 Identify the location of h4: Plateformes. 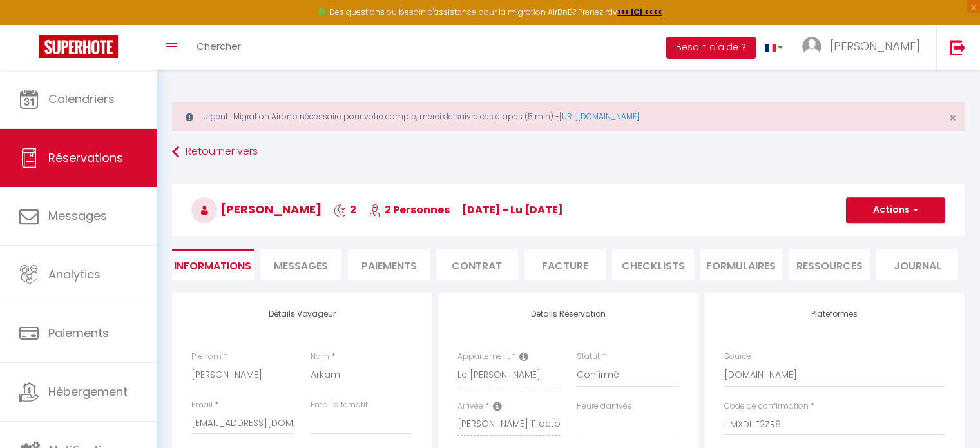
(835, 314).